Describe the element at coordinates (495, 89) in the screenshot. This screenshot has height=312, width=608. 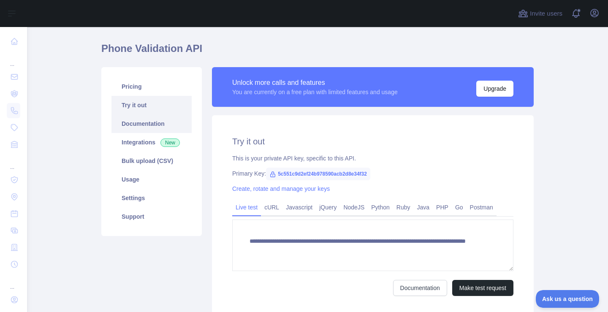
I see `button: Upgrade` at that location.